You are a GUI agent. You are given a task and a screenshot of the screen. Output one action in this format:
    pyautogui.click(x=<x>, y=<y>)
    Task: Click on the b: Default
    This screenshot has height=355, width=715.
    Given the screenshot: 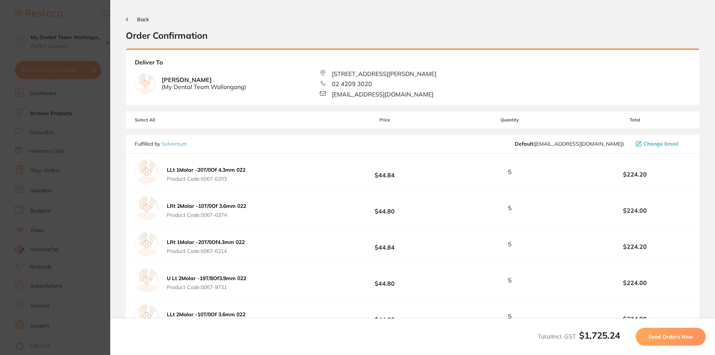 What is the action you would take?
    pyautogui.click(x=524, y=144)
    